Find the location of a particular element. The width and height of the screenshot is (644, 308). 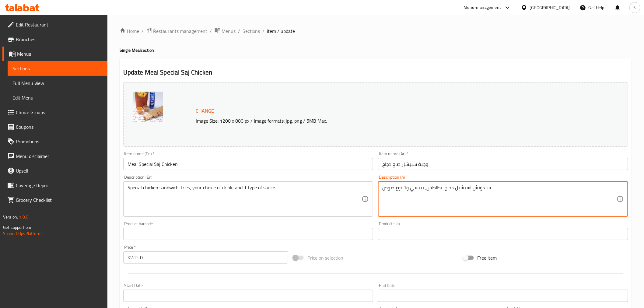

span: Coupons is located at coordinates (59, 127).